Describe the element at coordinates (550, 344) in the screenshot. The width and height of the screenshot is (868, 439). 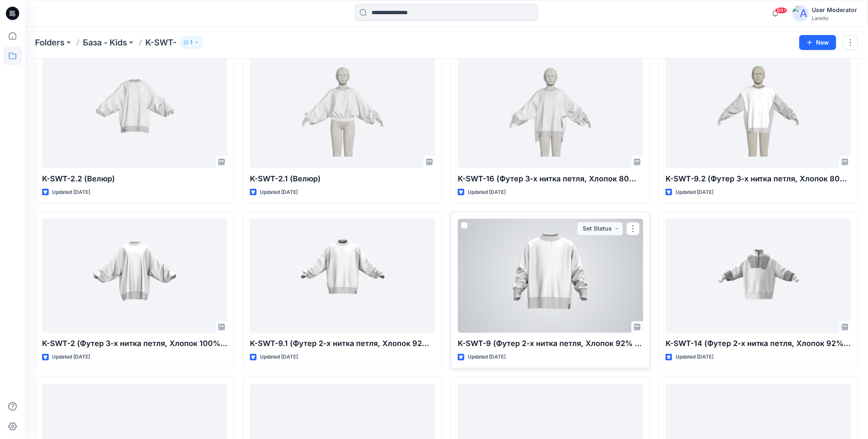
I see `p: K-SWT-9 (Футер 2-х нитка петля, Хлопок 92% эластан 8%,280г/м²)` at that location.